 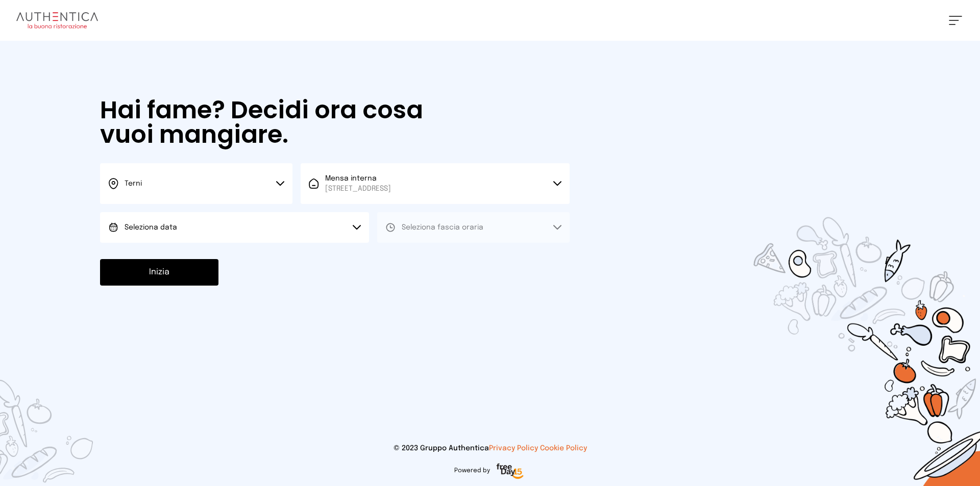 I want to click on a: Privacy Policy, so click(x=514, y=448).